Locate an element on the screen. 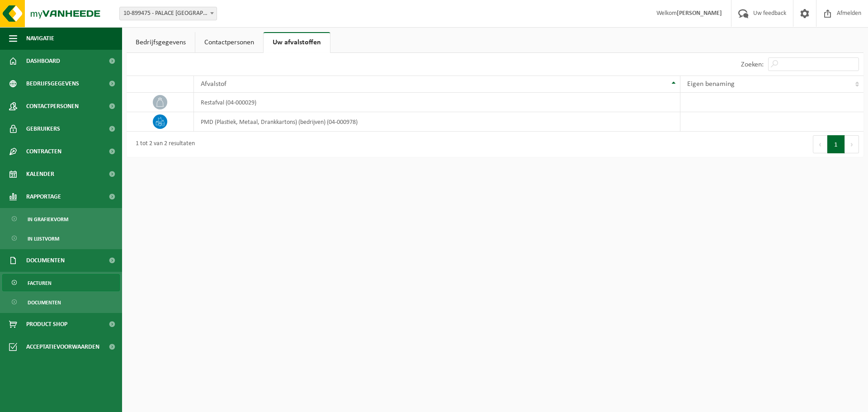 This screenshot has width=868, height=412. span: Contactpersonen is located at coordinates (52, 107).